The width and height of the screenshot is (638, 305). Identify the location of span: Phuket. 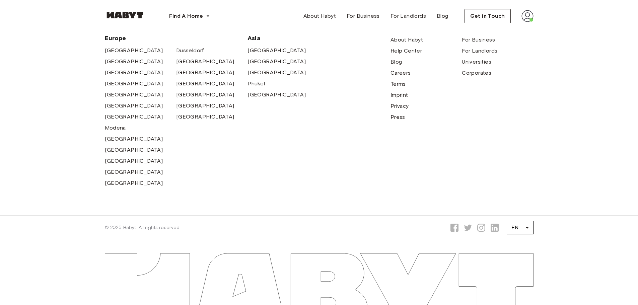
(257, 84).